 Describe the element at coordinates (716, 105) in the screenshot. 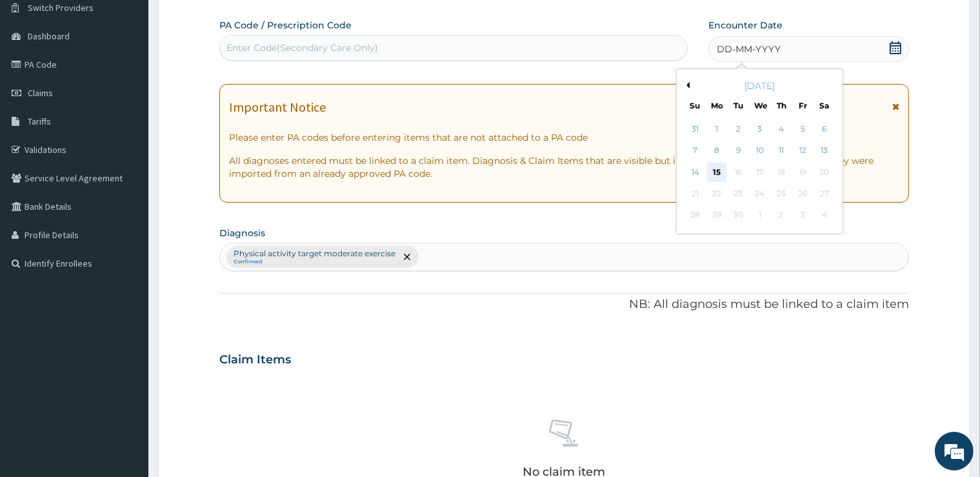

I see `div: Mo` at that location.